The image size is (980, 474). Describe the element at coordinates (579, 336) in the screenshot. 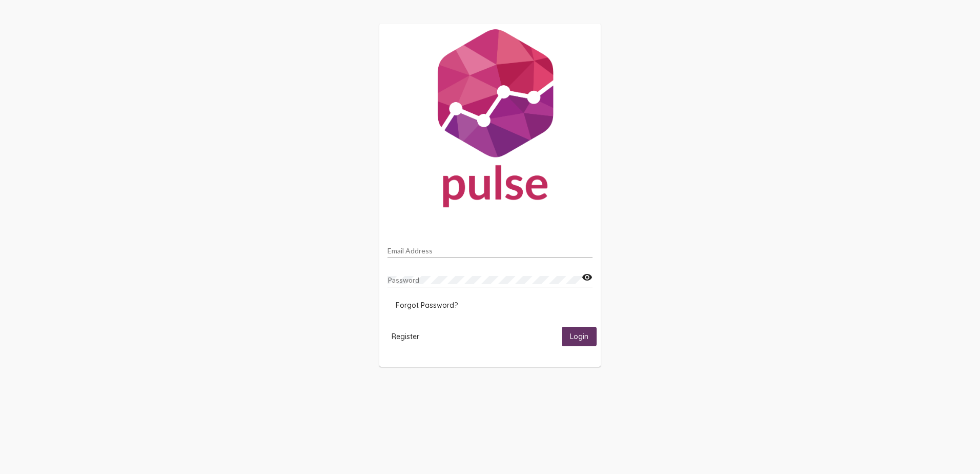

I see `button: Login` at that location.